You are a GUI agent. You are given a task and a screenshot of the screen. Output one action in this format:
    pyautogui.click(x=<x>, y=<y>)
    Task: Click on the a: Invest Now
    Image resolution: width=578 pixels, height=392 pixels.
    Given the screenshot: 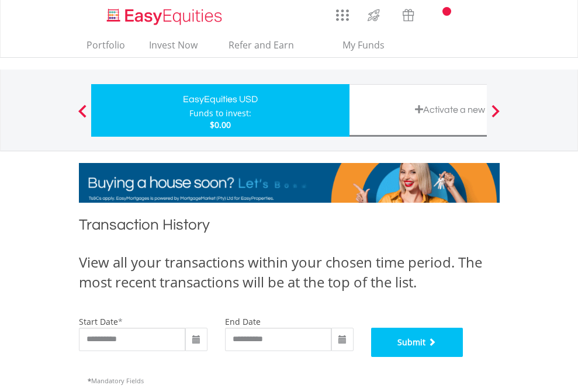 What is the action you would take?
    pyautogui.click(x=173, y=48)
    